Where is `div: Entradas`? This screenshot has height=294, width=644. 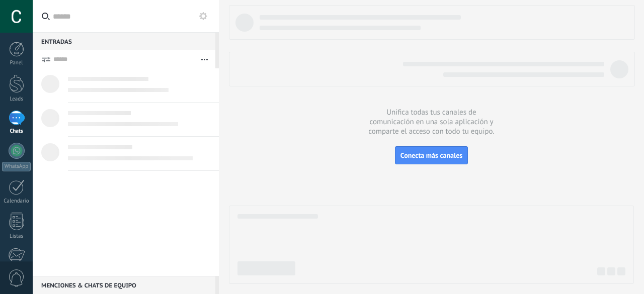 div: Entradas is located at coordinates (124, 41).